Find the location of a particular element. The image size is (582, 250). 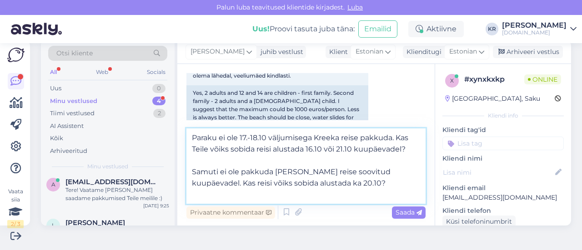

div: Vaata siia is located at coordinates (15, 208).